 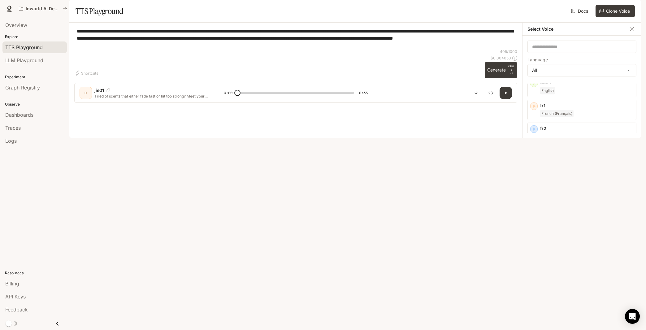 I want to click on button: All workspaces, so click(x=43, y=9).